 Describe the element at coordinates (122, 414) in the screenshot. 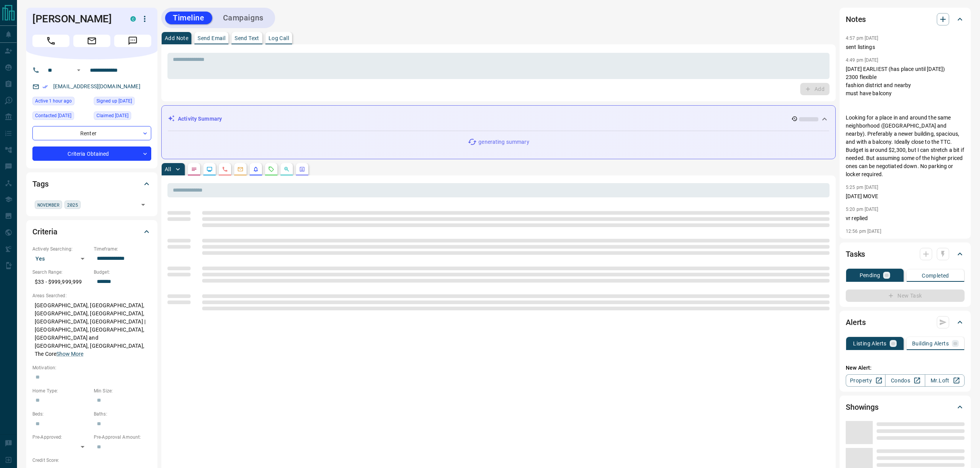

I see `p: Baths:` at that location.